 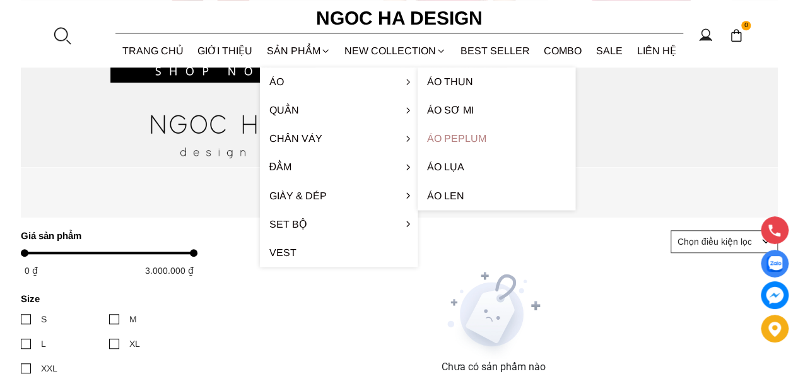 I want to click on a: Quần, so click(x=339, y=110).